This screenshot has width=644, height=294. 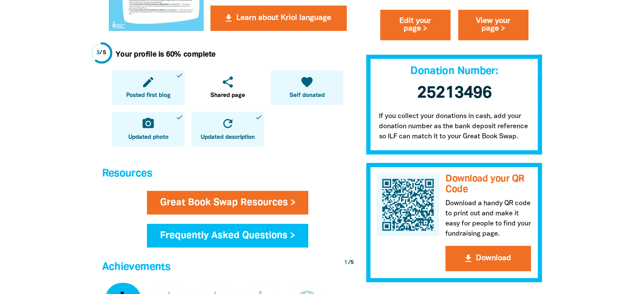 What do you see at coordinates (345, 263) in the screenshot?
I see `span: 1` at bounding box center [345, 263].